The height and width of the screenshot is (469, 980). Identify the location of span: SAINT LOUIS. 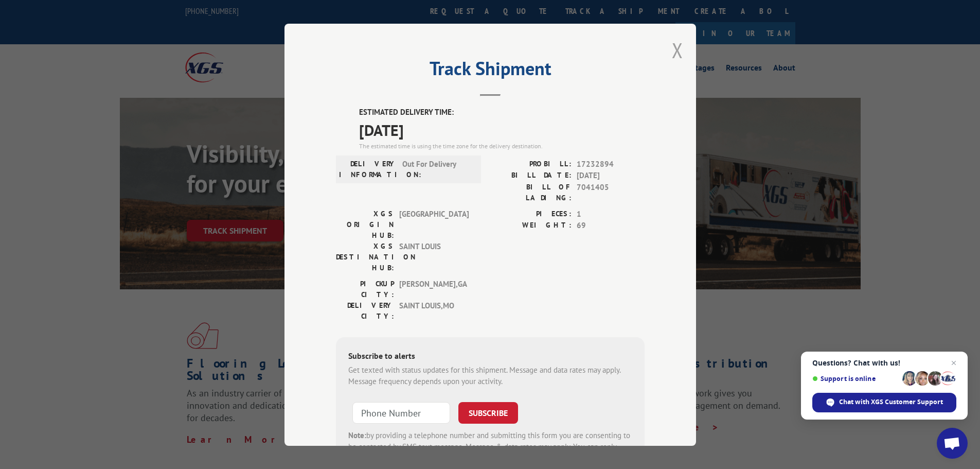
(434, 256).